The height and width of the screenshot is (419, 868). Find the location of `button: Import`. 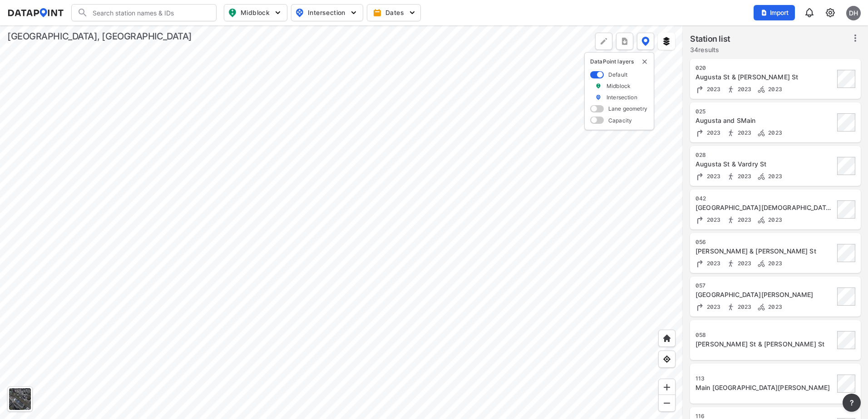

button: Import is located at coordinates (774, 13).